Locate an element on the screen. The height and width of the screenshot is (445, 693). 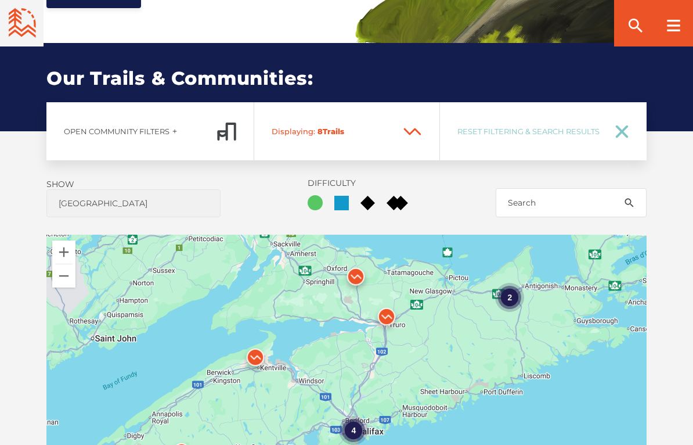
span: Displaying: is located at coordinates (293, 131).